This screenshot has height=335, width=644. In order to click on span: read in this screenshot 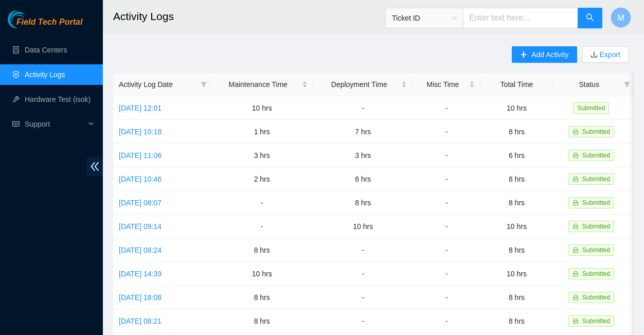, I will do `click(16, 124)`.